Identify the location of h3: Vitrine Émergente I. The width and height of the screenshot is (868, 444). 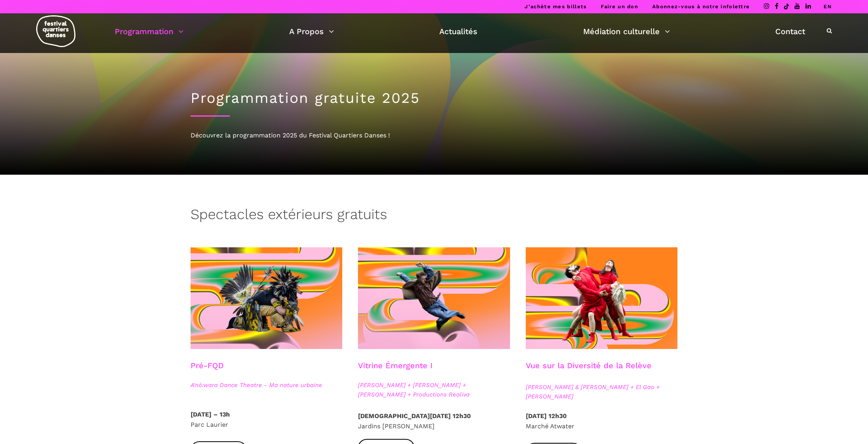
(395, 371).